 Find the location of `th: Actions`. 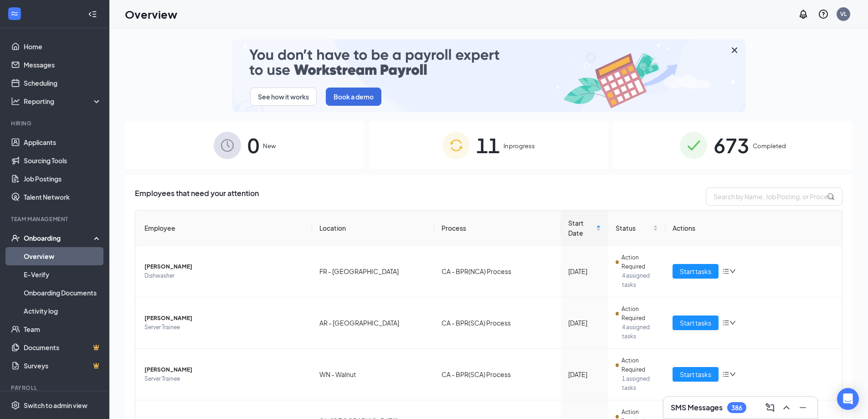

th: Actions is located at coordinates (753, 228).